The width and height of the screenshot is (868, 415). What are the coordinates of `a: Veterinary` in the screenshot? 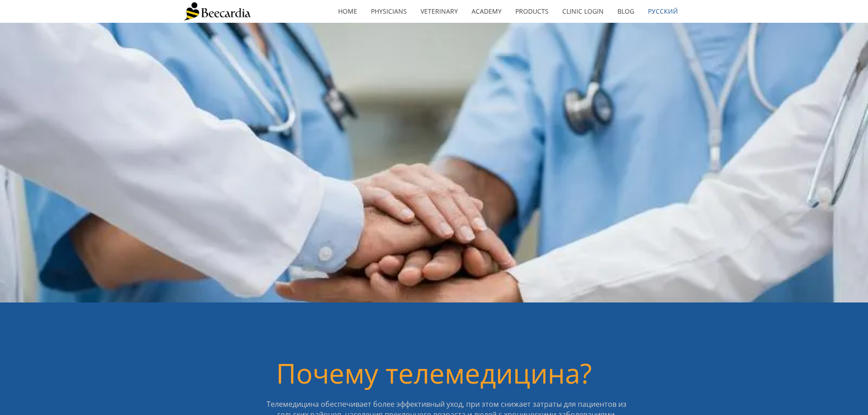 It's located at (440, 12).